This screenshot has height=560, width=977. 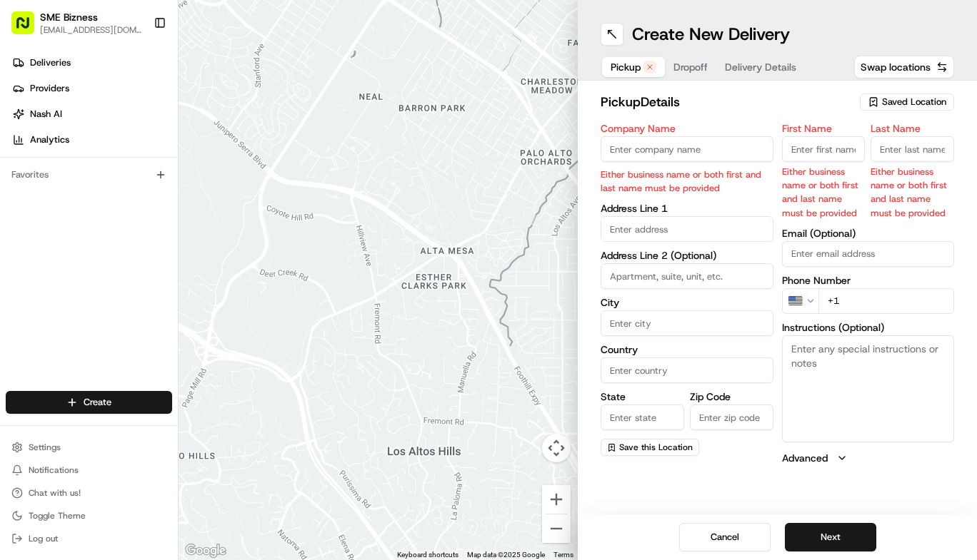 What do you see at coordinates (557, 448) in the screenshot?
I see `button: Map camera controls` at bounding box center [557, 448].